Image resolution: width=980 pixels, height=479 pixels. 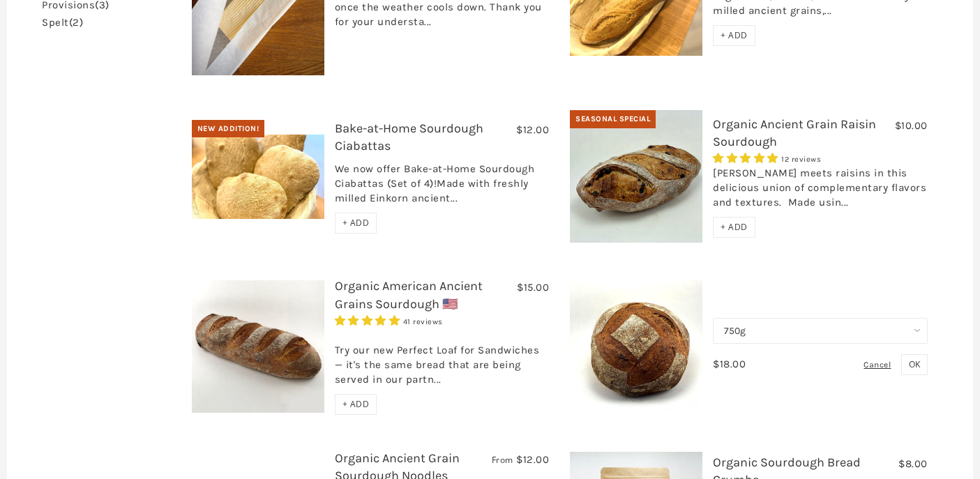 I want to click on span: 4.93 stars, so click(x=369, y=321).